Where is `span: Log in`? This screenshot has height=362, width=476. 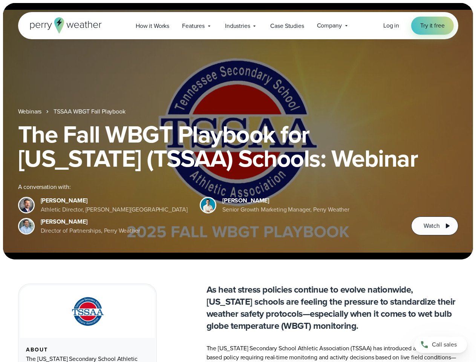 span: Log in is located at coordinates (391, 25).